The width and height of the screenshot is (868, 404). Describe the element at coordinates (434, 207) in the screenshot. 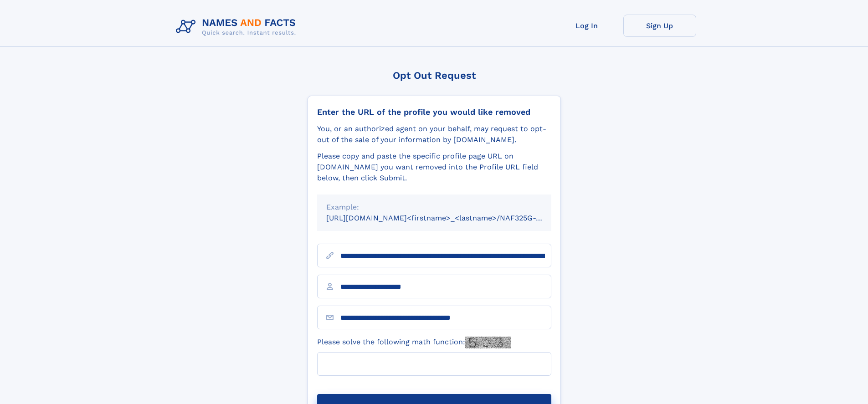

I see `div: Example:` at that location.